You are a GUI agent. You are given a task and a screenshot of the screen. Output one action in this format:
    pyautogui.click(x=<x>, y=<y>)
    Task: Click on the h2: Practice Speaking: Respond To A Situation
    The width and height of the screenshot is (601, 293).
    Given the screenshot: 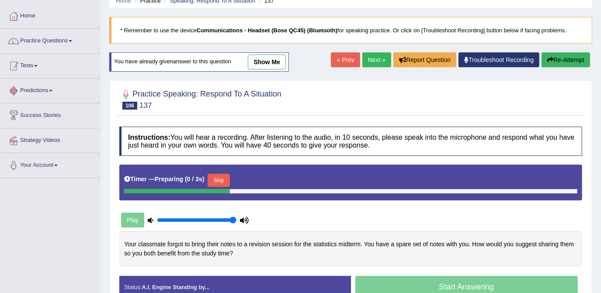 What is the action you would take?
    pyautogui.click(x=200, y=99)
    